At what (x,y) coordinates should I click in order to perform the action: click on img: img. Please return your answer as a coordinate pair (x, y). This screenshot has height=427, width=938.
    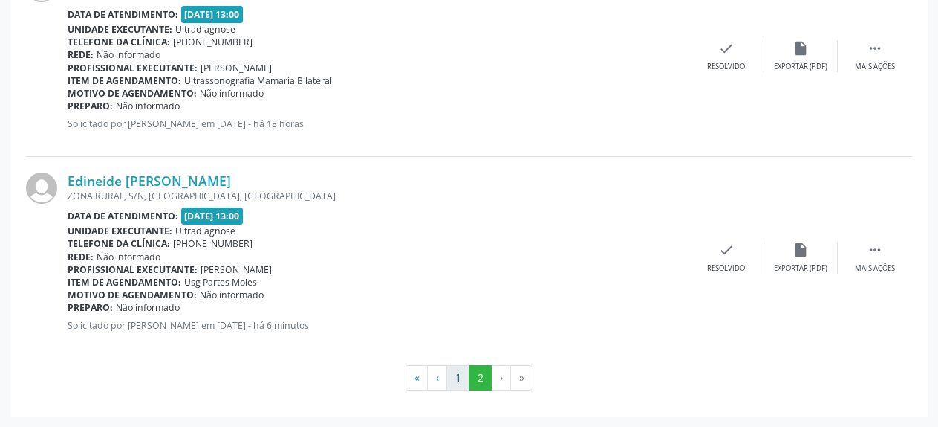
    Looking at the image, I should click on (42, 188).